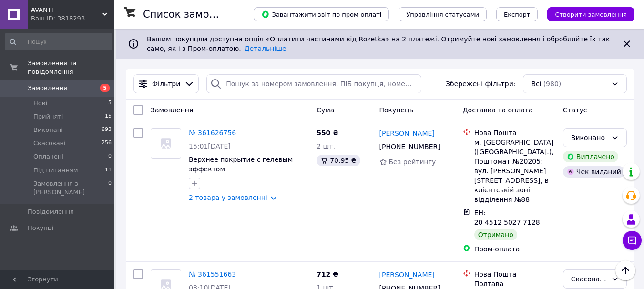 The height and width of the screenshot is (289, 644). Describe the element at coordinates (508, 218) in the screenshot. I see `span: ЕН: 20 4512 5027 7128` at that location.